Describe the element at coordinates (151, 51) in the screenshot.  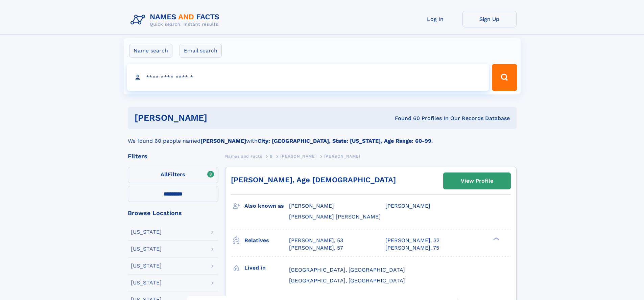
I see `label: Name search` at that location.